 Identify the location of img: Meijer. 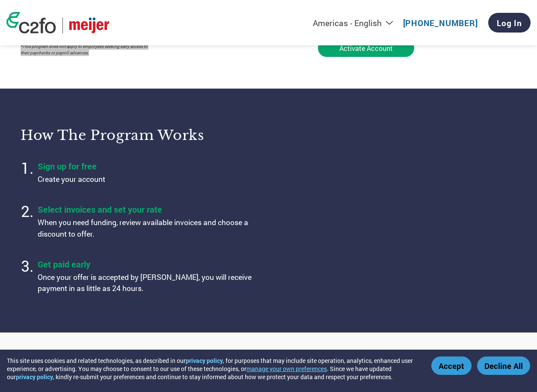
(89, 25).